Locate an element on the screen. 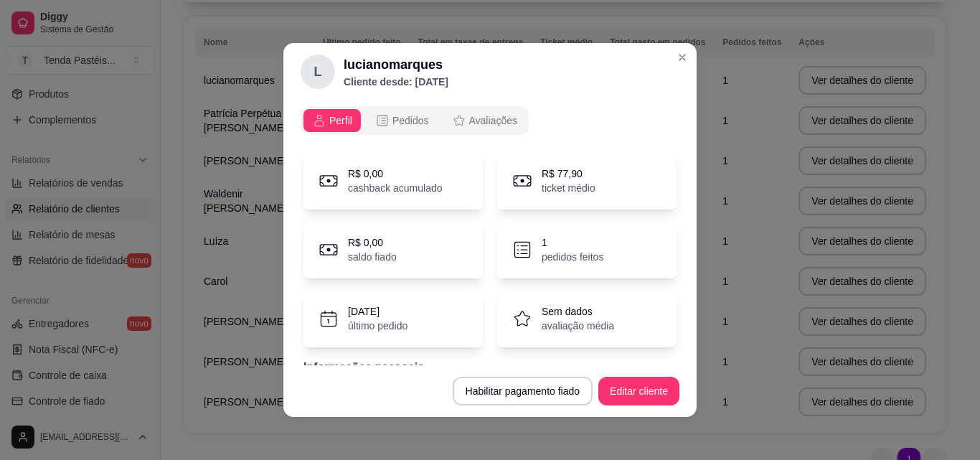 This screenshot has height=460, width=980. p: último pedido is located at coordinates (377, 326).